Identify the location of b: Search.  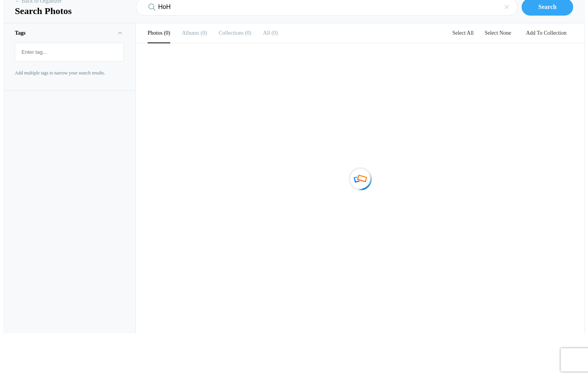
(547, 7).